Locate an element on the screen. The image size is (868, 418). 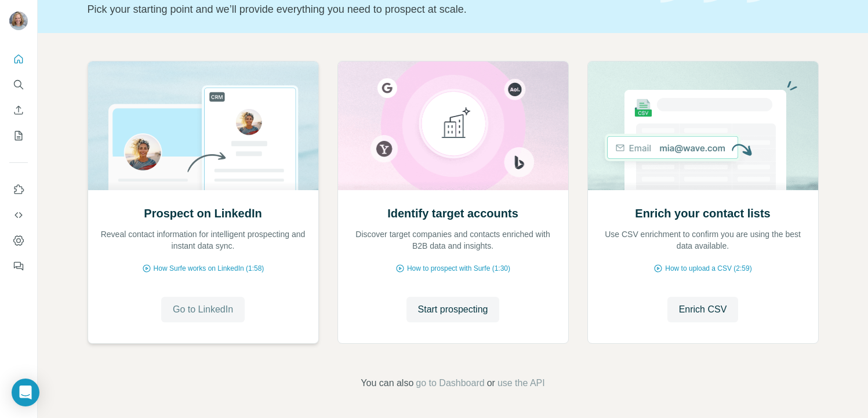
span: You can also is located at coordinates (387, 384).